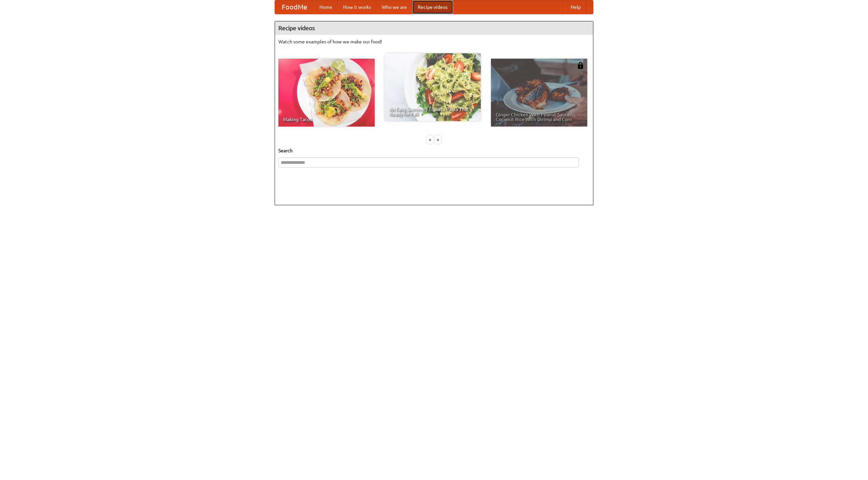 The width and height of the screenshot is (868, 480). Describe the element at coordinates (394, 7) in the screenshot. I see `a: Who we are` at that location.